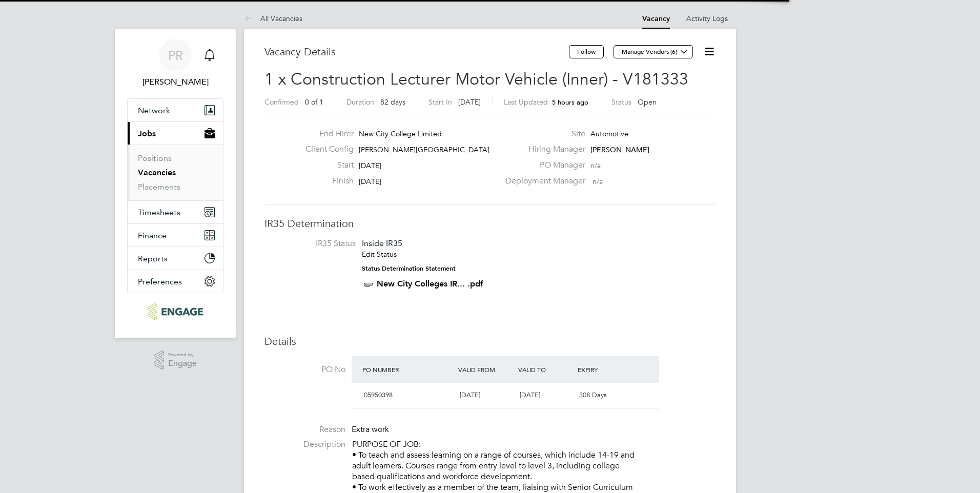 This screenshot has width=980, height=493. Describe the element at coordinates (400, 134) in the screenshot. I see `span: New City College Limited` at that location.